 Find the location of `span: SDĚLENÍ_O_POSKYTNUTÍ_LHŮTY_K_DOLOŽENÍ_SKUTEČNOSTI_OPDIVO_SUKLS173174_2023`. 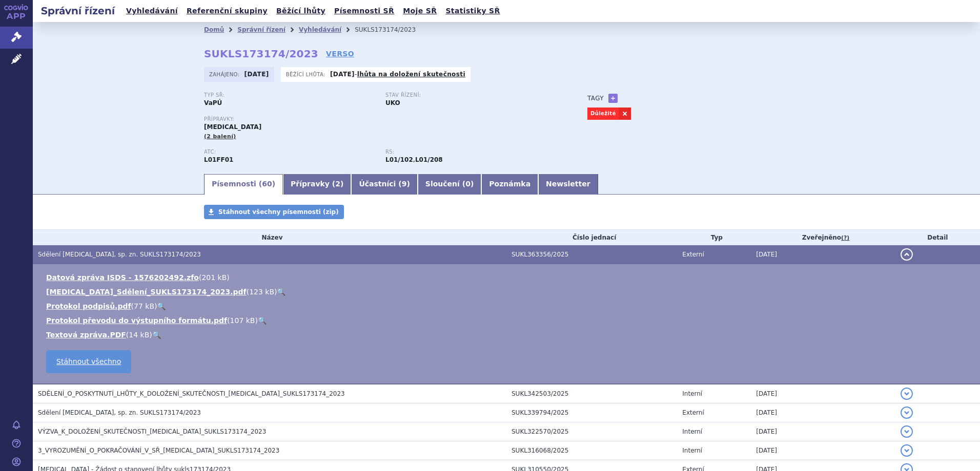

span: SDĚLENÍ_O_POSKYTNUTÍ_LHŮTY_K_DOLOŽENÍ_SKUTEČNOSTI_OPDIVO_SUKLS173174_2023 is located at coordinates (191, 393).